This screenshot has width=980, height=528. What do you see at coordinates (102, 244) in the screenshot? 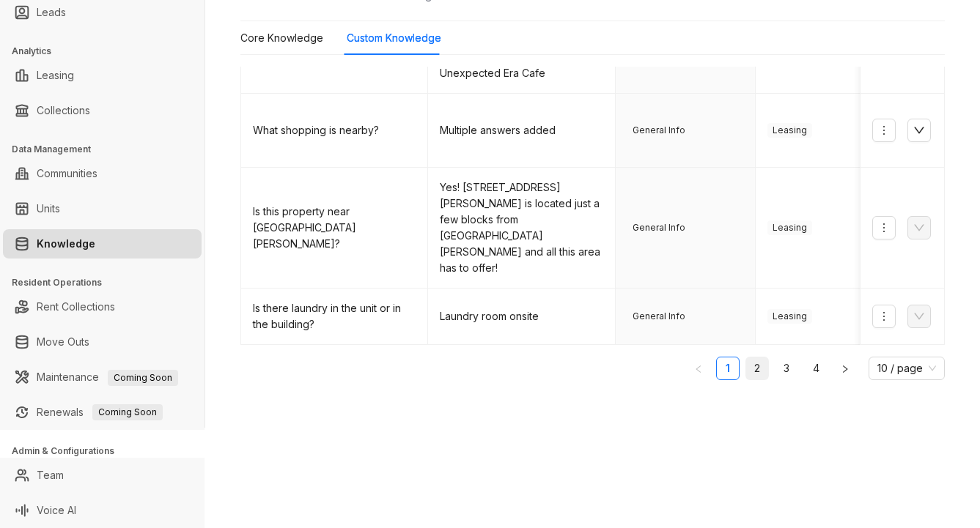
I see `li: Knowledge` at bounding box center [102, 244].